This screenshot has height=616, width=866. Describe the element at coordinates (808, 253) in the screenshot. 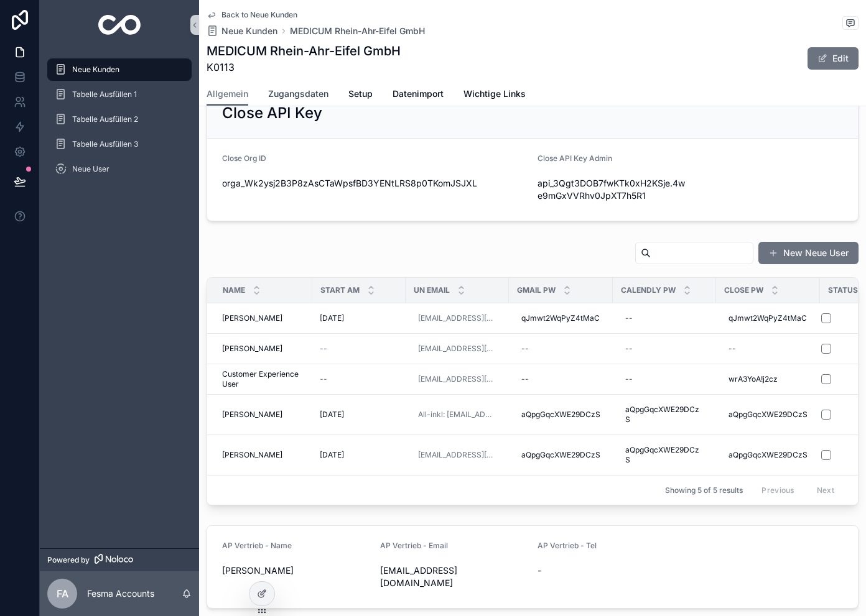

I see `button: New Neue User` at that location.